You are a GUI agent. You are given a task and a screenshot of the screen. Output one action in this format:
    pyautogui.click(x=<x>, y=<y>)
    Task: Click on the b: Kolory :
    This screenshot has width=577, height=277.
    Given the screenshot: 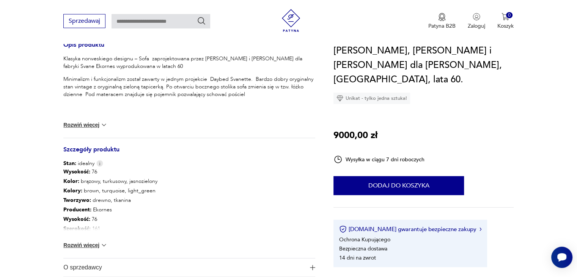 What is the action you would take?
    pyautogui.click(x=73, y=191)
    